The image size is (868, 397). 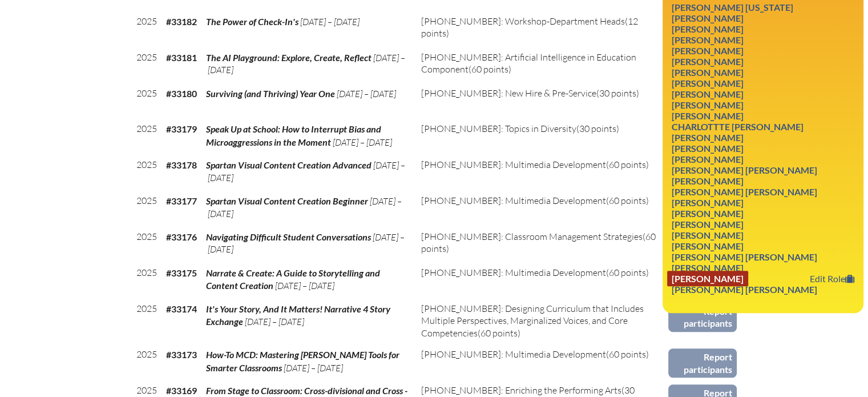 What do you see at coordinates (293, 135) in the screenshot?
I see `span: Speak Up at School: How to Interrupt Bias and Microaggressions in the Moment` at bounding box center [293, 135].